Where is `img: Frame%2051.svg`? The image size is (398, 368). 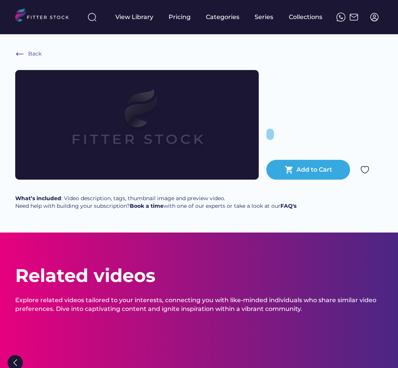 img: Frame%2051.svg is located at coordinates (354, 17).